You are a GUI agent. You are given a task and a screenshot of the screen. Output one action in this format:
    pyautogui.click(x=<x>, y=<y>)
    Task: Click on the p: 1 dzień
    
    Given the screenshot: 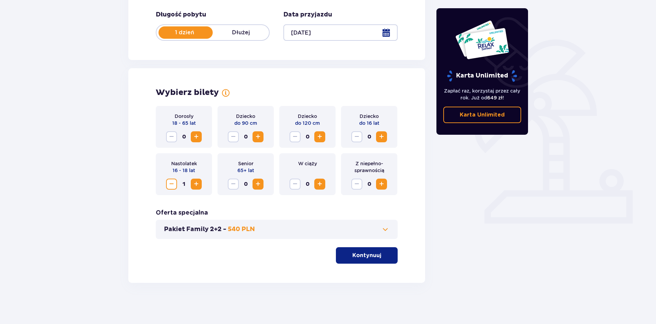 What is the action you would take?
    pyautogui.click(x=185, y=33)
    